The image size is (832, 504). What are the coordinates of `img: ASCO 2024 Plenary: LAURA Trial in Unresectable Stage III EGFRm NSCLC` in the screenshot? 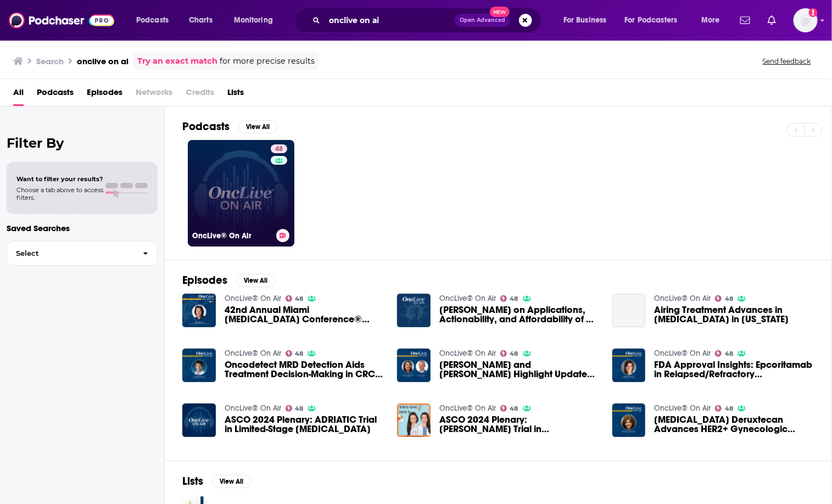 It's located at (413, 420).